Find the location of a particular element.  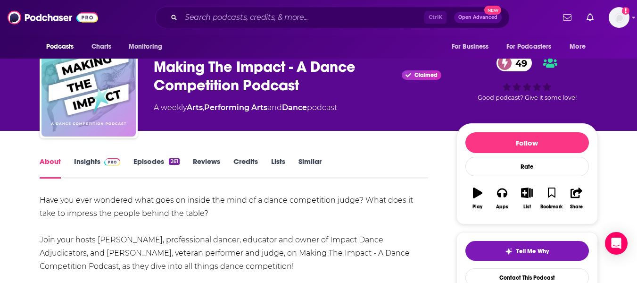

button: Bookmark is located at coordinates (552, 198).